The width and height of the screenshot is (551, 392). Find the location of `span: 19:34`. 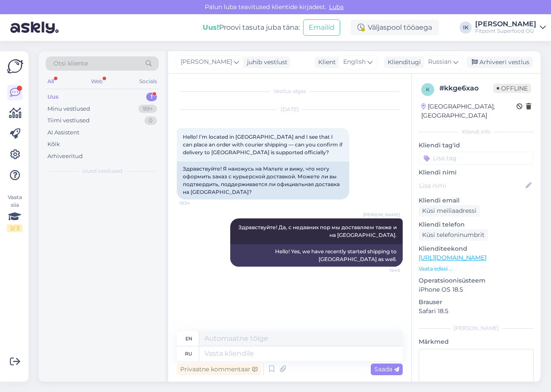

span: 19:34 is located at coordinates (195, 203).